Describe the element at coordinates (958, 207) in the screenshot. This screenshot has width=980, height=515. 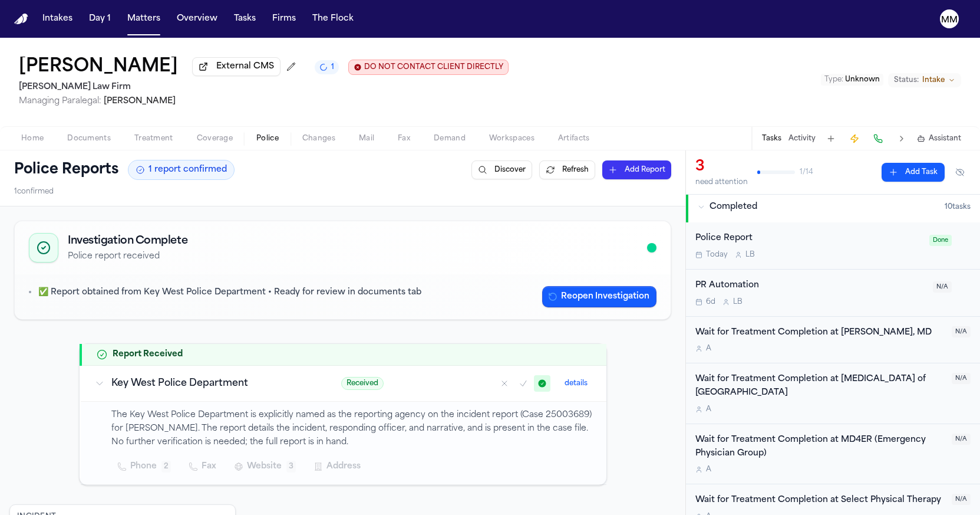
I see `span: 10 task s` at that location.